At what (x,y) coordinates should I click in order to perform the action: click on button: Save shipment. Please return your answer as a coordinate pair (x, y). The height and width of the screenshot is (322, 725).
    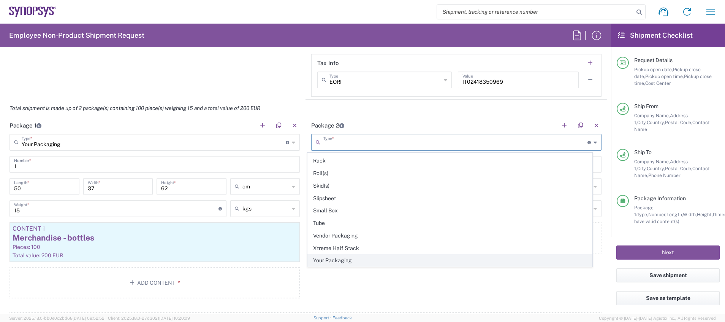
    Looking at the image, I should click on (668, 275).